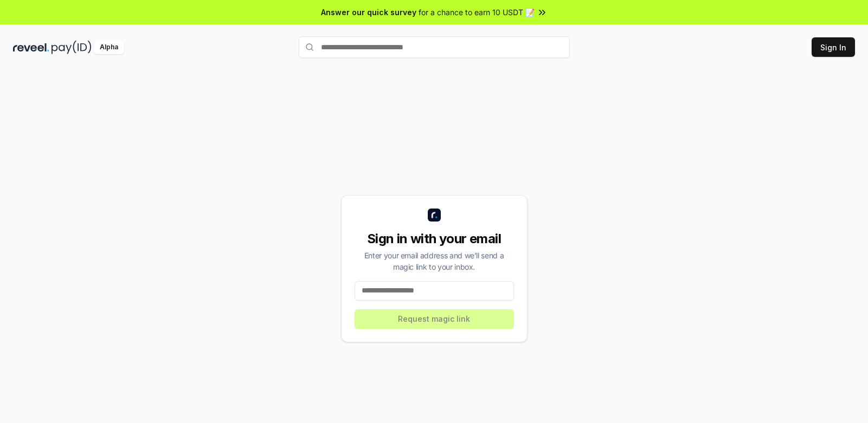 The image size is (868, 423). Describe the element at coordinates (109, 47) in the screenshot. I see `div: Alpha` at that location.